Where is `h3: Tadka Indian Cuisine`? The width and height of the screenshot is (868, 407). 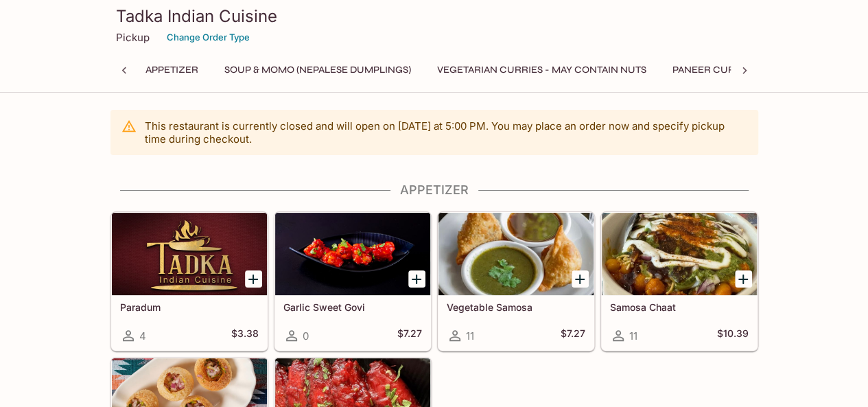
h3: Tadka Indian Cuisine is located at coordinates (435, 16).